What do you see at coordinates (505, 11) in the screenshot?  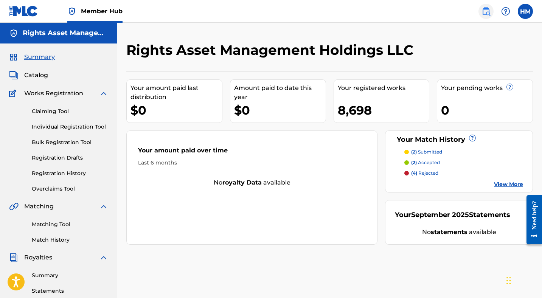 I see `div: Help` at bounding box center [505, 11].